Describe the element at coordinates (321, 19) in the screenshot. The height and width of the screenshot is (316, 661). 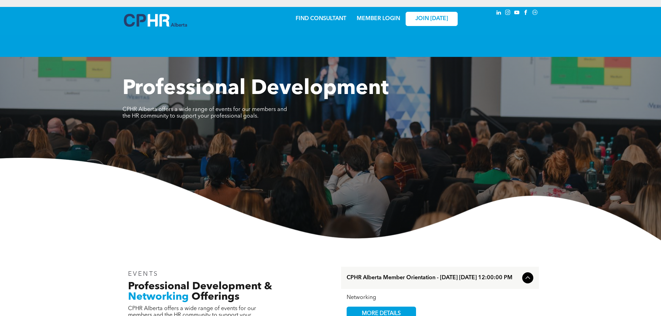
I see `a: FIND CONSULTANT` at that location.